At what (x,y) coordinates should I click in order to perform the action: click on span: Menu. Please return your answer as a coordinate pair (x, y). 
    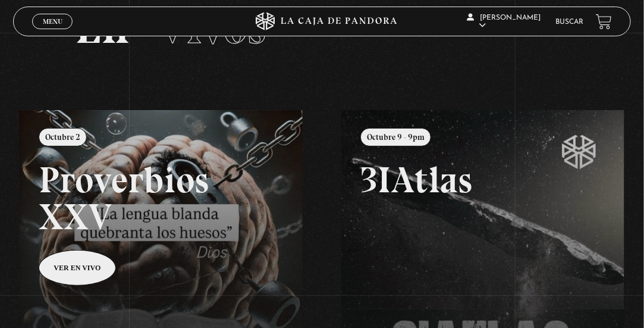
    Looking at the image, I should click on (52, 22).